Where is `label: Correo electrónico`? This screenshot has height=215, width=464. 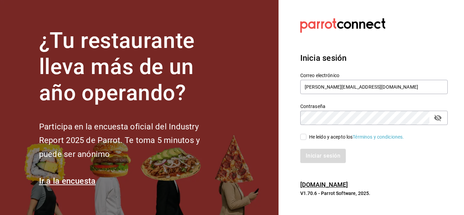 label: Correo electrónico is located at coordinates (374, 75).